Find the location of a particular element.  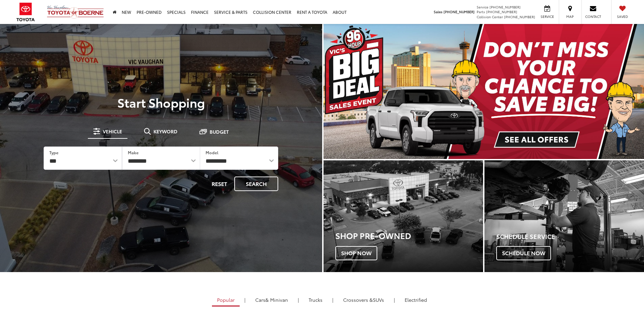

a: Schedule Service Schedule Now is located at coordinates (564, 216).